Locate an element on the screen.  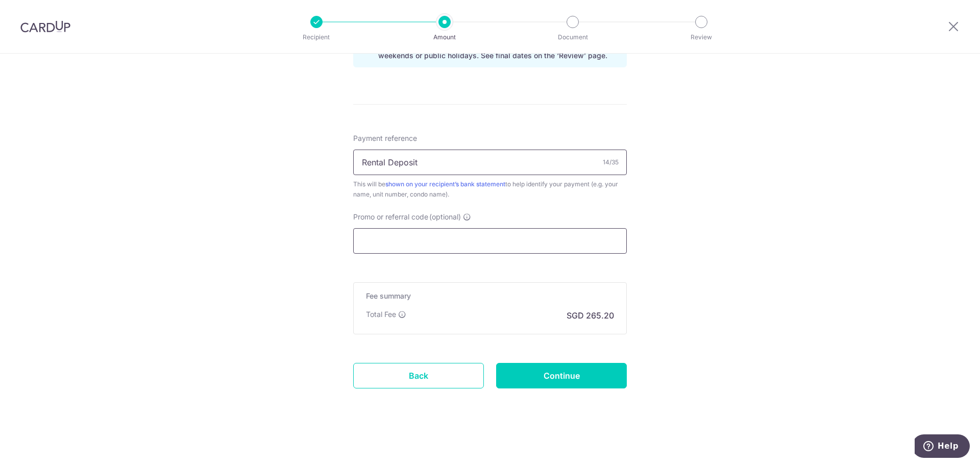
span: (optional) is located at coordinates (445, 217).